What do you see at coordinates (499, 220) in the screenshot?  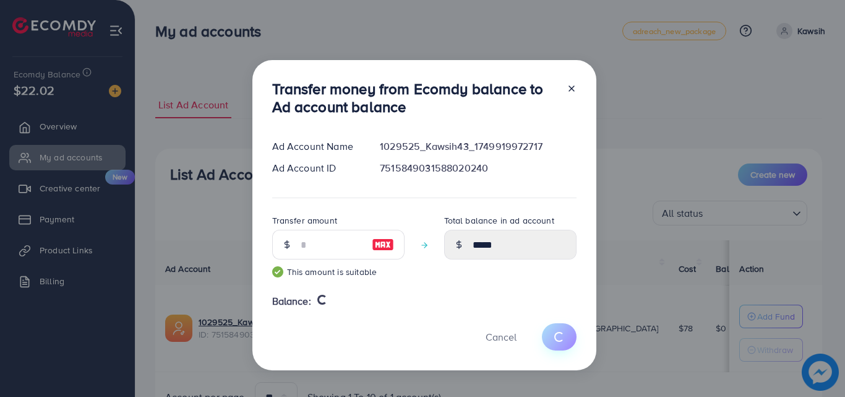 I see `label: Total balance in ad account` at bounding box center [499, 220].